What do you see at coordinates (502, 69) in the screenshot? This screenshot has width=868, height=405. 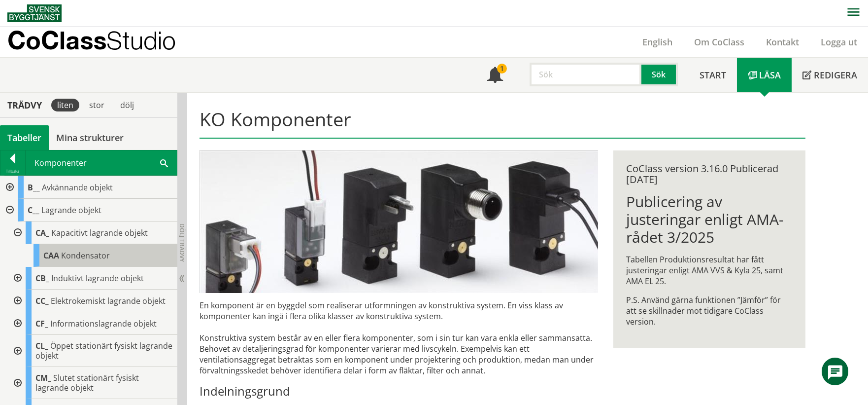 I see `div: 1` at bounding box center [502, 69].